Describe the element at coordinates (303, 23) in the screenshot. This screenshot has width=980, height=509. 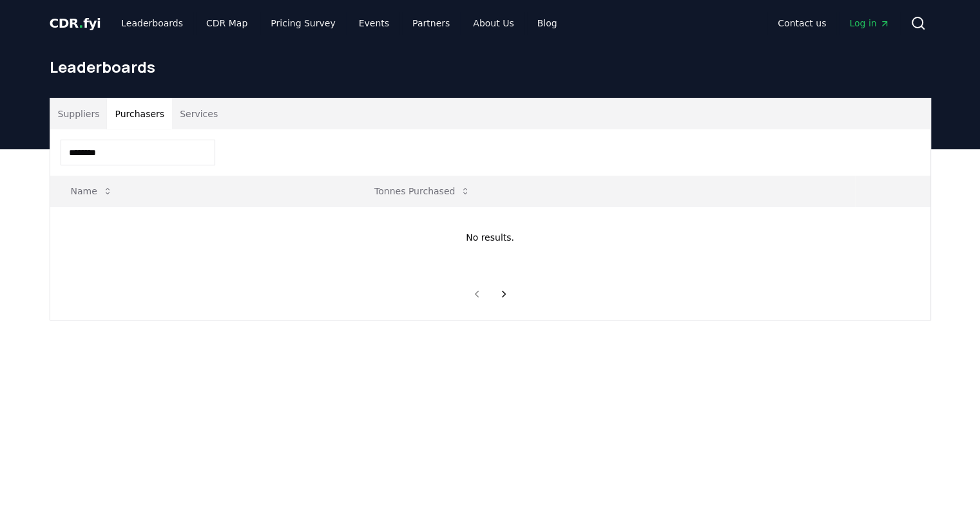
I see `a: Pricing Survey` at that location.